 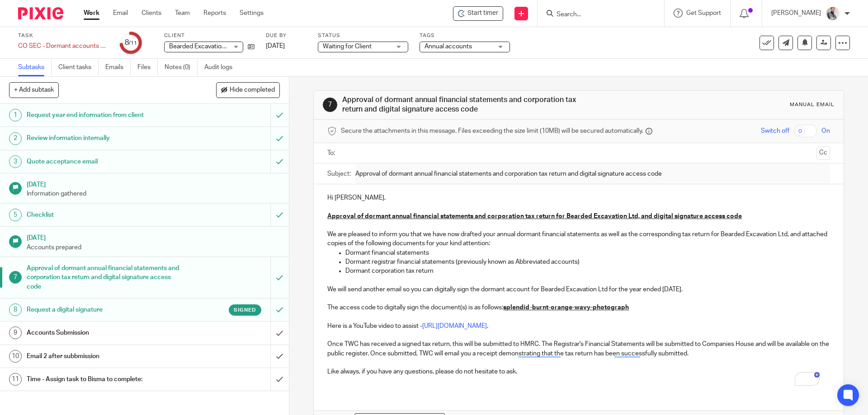 What do you see at coordinates (105, 356) in the screenshot?
I see `h1: Email 2 after subbmission` at bounding box center [105, 356].